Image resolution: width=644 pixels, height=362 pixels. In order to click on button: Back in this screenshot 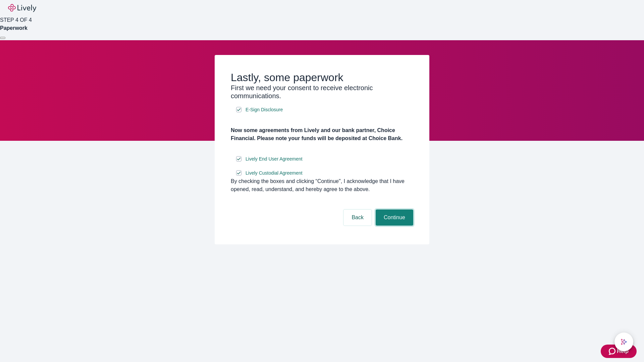, I will do `click(357, 217)`.